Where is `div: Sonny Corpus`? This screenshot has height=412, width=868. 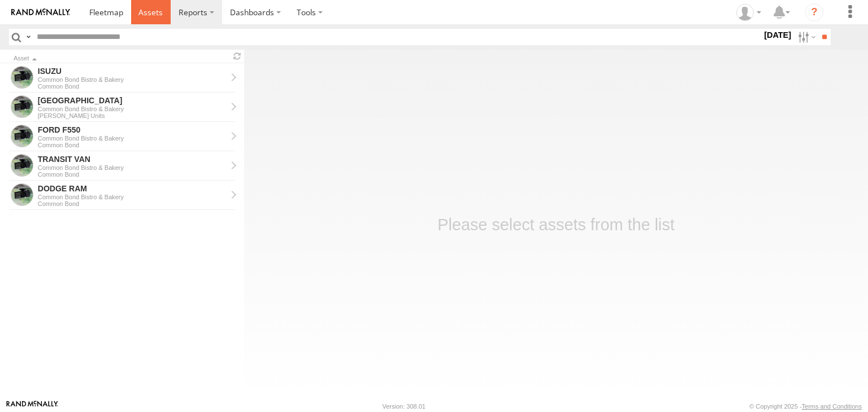 div: Sonny Corpus is located at coordinates (749, 12).